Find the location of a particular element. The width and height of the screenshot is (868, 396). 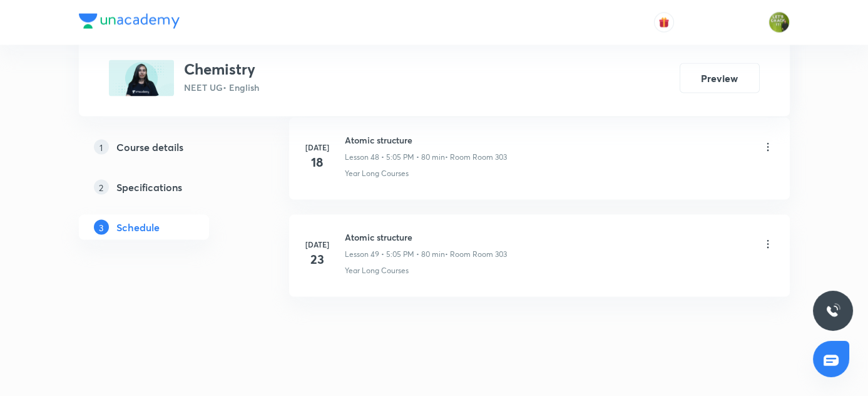

img: ttu is located at coordinates (832, 310).